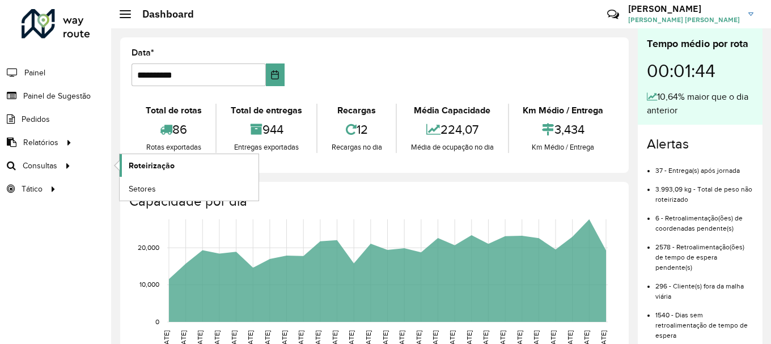 The height and width of the screenshot is (344, 771). I want to click on div: Média Capacidade, so click(452, 110).